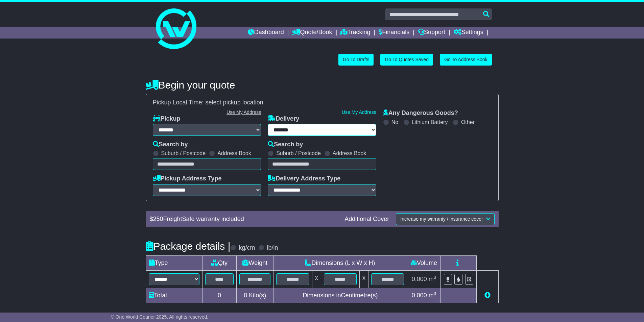  I want to click on a: Settings, so click(468, 33).